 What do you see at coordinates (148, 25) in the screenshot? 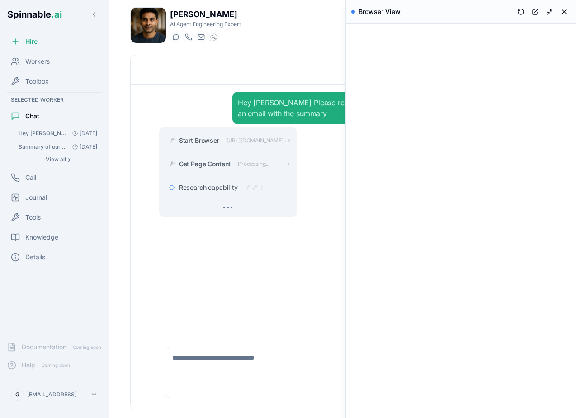
I see `img: Manuel Mehta` at bounding box center [148, 25].